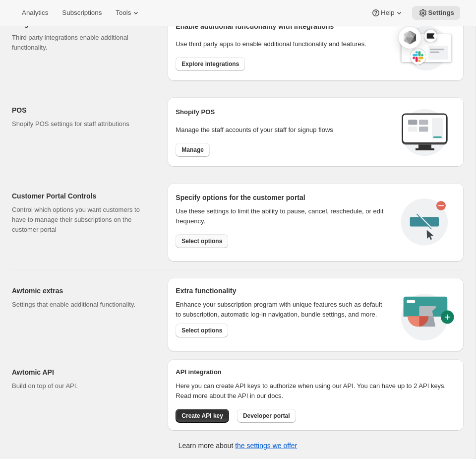 Image resolution: width=476 pixels, height=459 pixels. What do you see at coordinates (203, 416) in the screenshot?
I see `span: Create API key` at bounding box center [203, 416].